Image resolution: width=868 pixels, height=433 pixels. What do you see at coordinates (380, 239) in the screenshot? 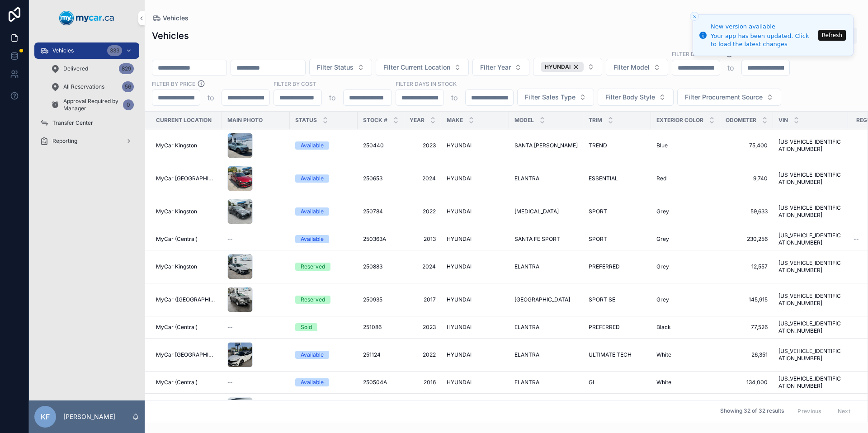
I see `a: 250363A` at bounding box center [380, 239].